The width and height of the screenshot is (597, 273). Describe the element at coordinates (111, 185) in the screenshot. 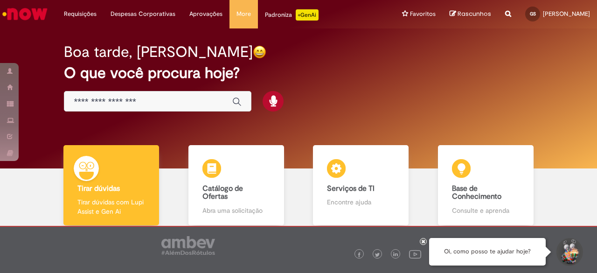

I see `a: Tirar dúvidas Tirar dúvidas com Lupi Assist e Gen Ai` at that location.